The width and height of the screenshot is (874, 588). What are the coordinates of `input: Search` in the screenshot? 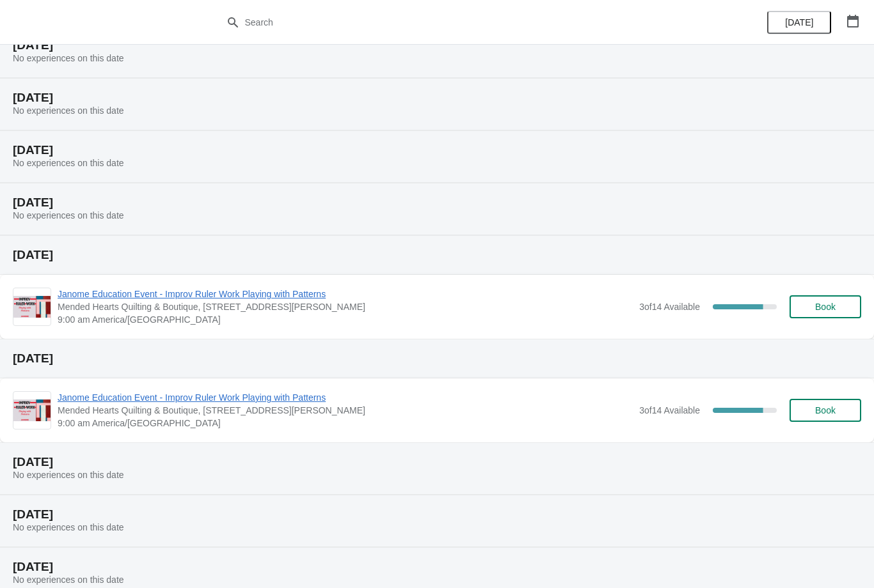 It's located at (450, 22).